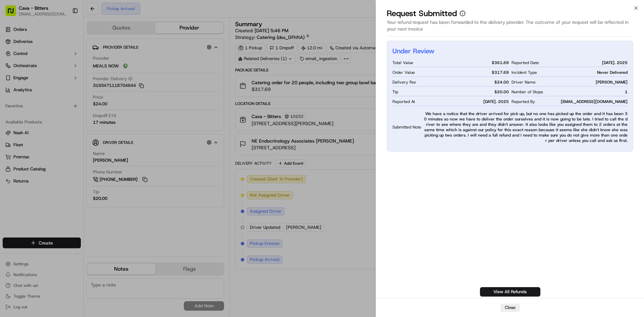  What do you see at coordinates (612, 72) in the screenshot?
I see `span: Never Delivered` at bounding box center [612, 72].